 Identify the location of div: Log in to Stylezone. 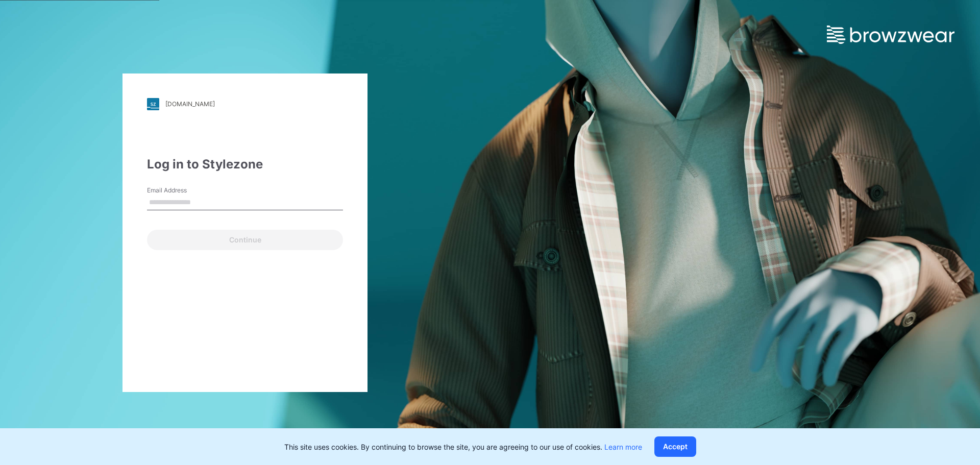
(245, 164).